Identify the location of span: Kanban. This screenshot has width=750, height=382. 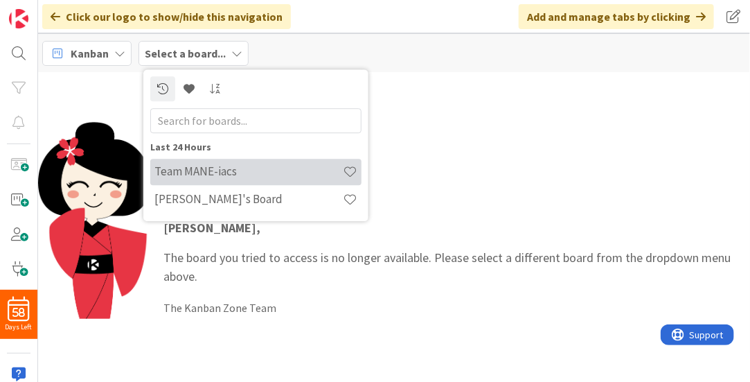
(89, 53).